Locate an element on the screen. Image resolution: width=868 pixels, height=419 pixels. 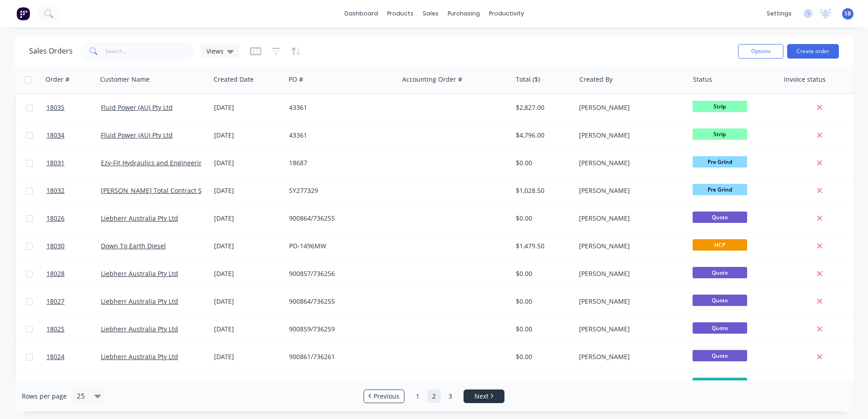
span: 18024 is located at coordinates (56, 357).